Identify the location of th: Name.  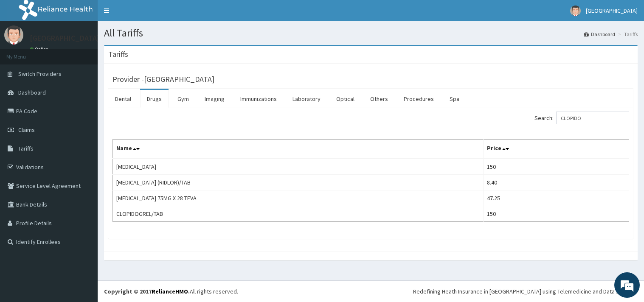
(298, 149).